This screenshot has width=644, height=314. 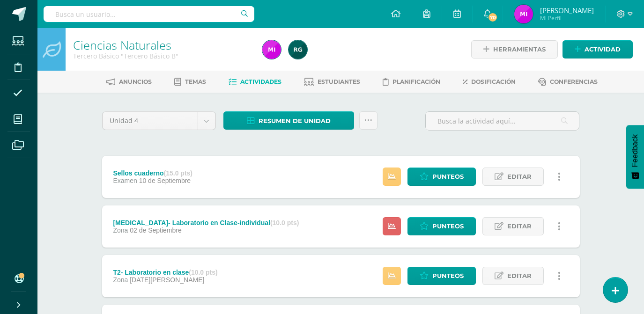 I want to click on img: e044b199acd34bf570a575bac584e1d1.png, so click(x=298, y=49).